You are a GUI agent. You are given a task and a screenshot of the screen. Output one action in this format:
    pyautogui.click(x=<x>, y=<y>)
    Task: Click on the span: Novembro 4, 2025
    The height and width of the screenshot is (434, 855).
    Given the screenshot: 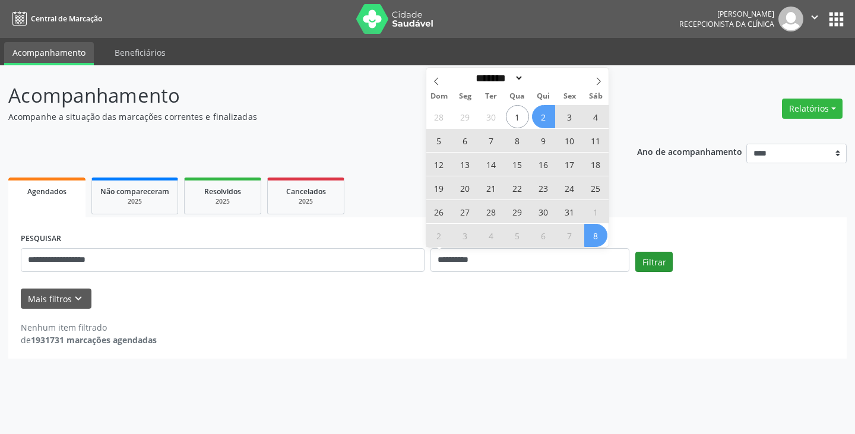 What is the action you would take?
    pyautogui.click(x=491, y=235)
    